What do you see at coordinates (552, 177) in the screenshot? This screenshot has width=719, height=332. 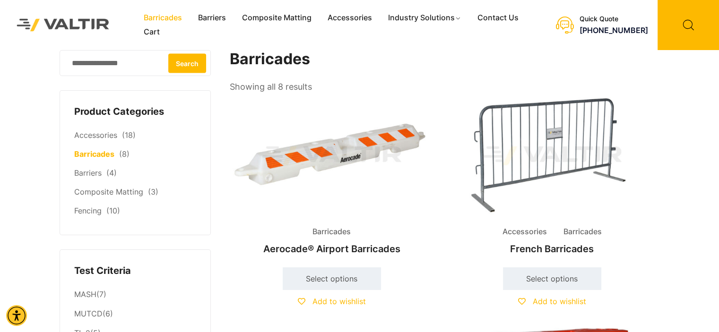 I see `a: Accessories BarricadesFrench Barricades` at bounding box center [552, 177].